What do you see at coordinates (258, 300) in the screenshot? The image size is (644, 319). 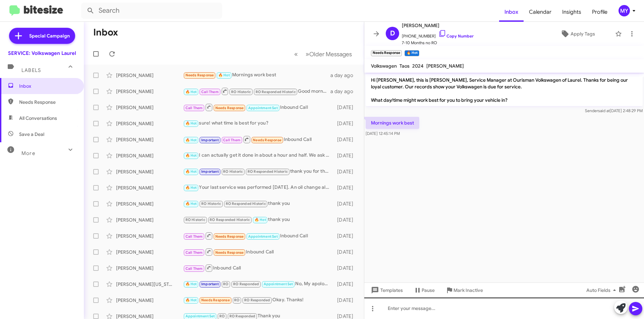 I see `div: Okay. Thanks!` at bounding box center [258, 300].